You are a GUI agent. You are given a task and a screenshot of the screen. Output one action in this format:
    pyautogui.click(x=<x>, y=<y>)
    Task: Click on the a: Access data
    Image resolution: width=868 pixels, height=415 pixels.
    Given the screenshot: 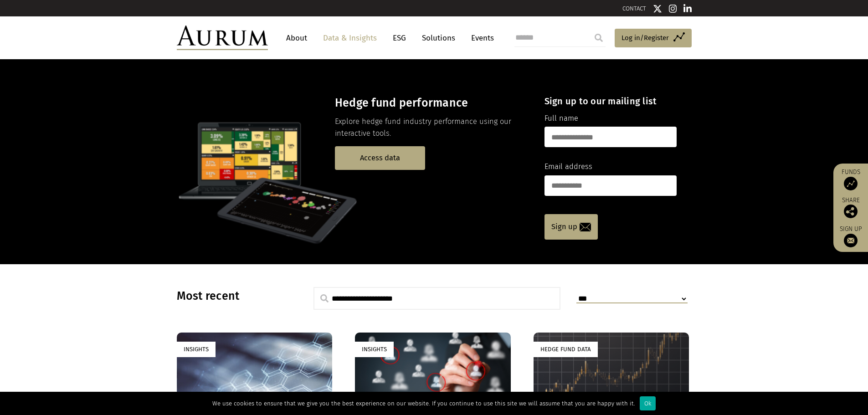 What is the action you would take?
    pyautogui.click(x=380, y=157)
    